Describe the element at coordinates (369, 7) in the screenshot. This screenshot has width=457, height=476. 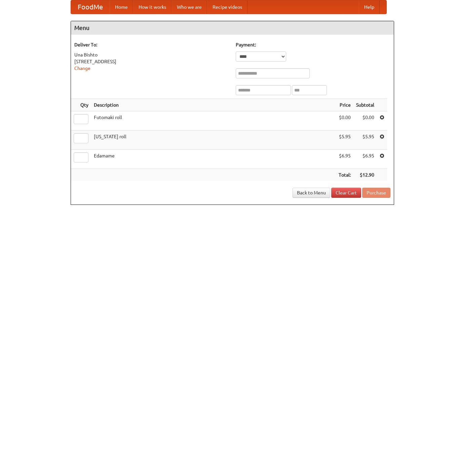
I see `a: Help` at that location.